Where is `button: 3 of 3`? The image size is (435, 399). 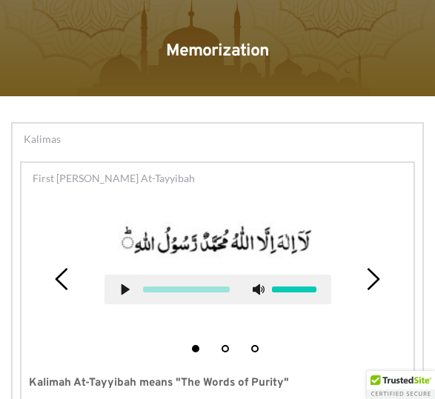 button: 3 of 3 is located at coordinates (255, 349).